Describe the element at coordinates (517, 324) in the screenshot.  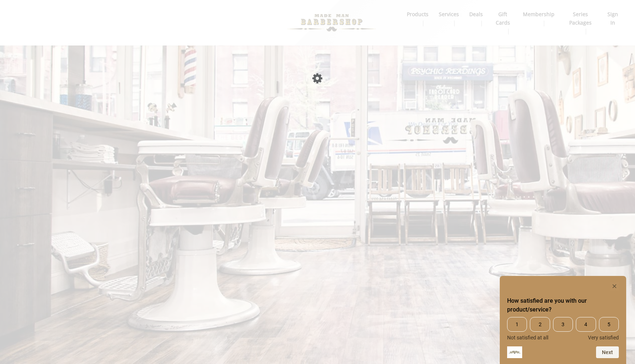
I see `span: 1` at that location.